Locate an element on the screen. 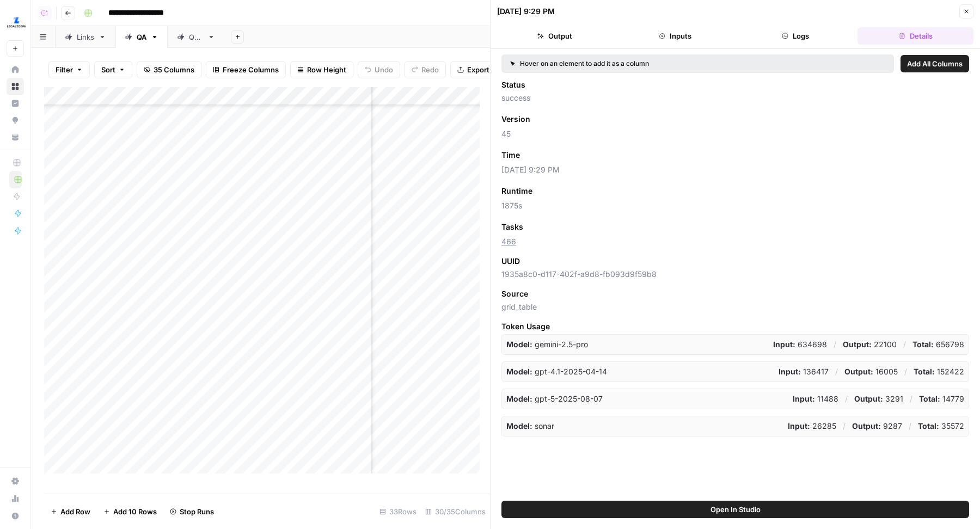 This screenshot has width=980, height=529. a: Links is located at coordinates (85, 36).